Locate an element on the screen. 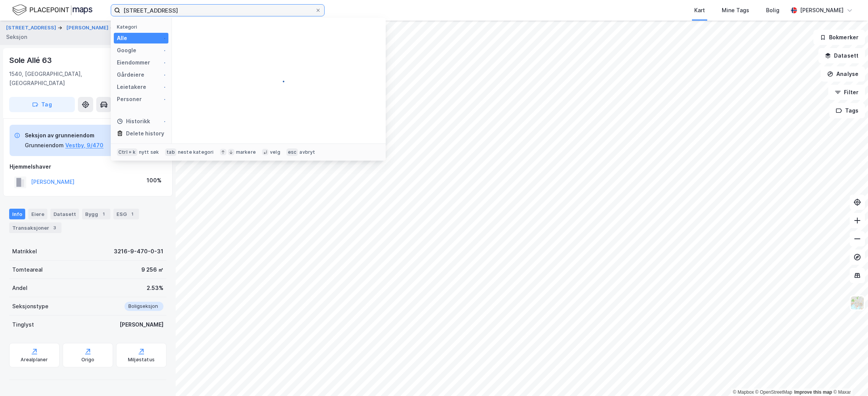  div: Tomteareal is located at coordinates (27, 270).